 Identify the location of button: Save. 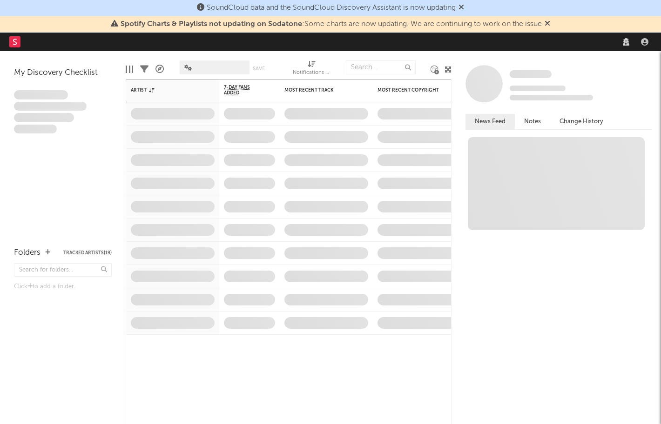
(259, 68).